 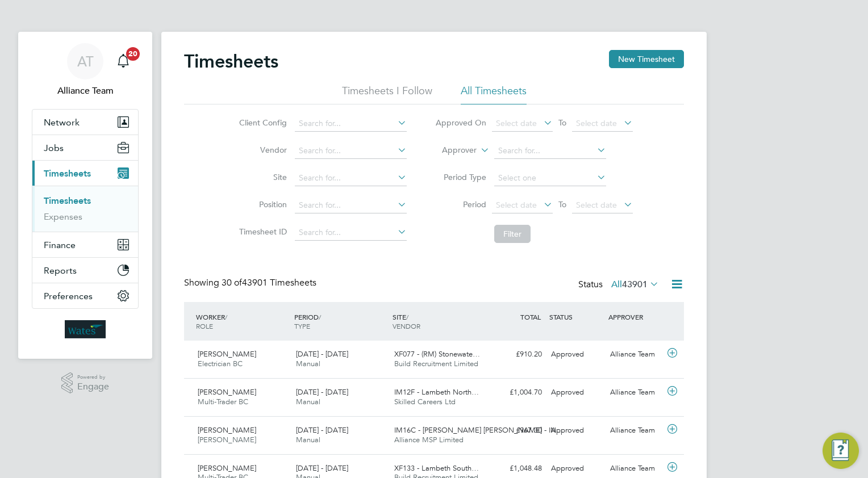 I want to click on label: Period Type, so click(x=460, y=177).